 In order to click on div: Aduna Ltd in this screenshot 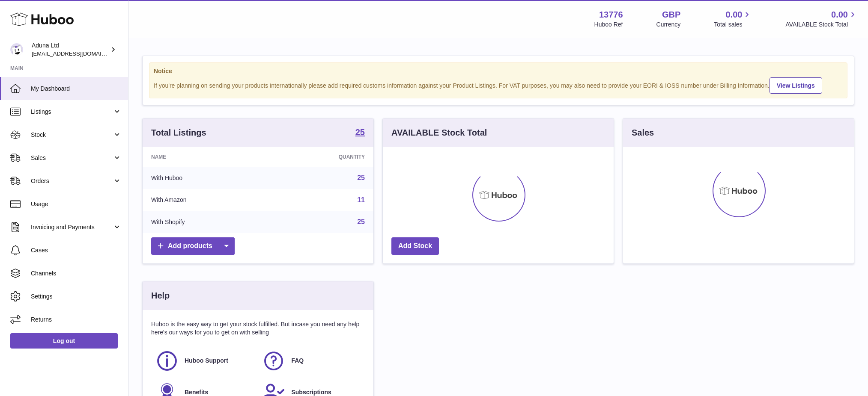, I will do `click(70, 50)`.